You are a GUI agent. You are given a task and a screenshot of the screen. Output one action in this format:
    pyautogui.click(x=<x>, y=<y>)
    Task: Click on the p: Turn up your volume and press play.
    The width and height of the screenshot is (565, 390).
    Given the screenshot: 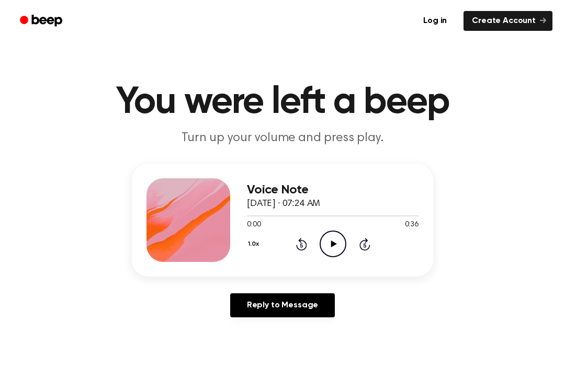 What is the action you would take?
    pyautogui.click(x=282, y=138)
    